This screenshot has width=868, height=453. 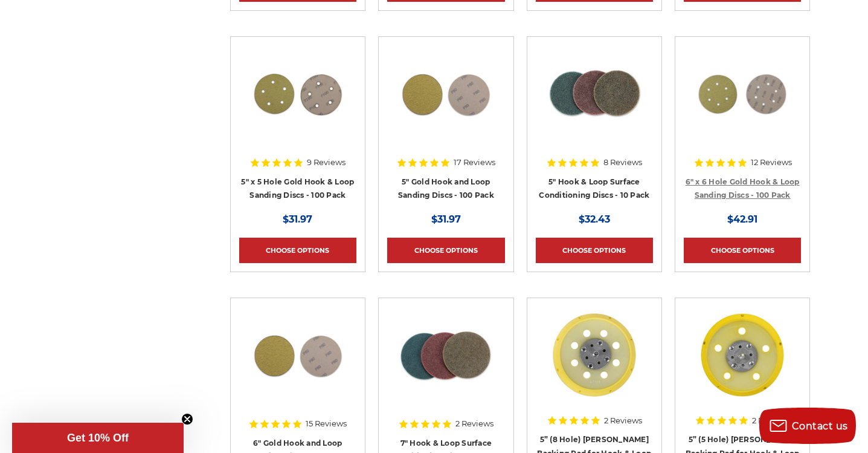 I want to click on a: 5" Gold Hook and Loop Sanding Discs - 100 Pack, so click(x=446, y=188).